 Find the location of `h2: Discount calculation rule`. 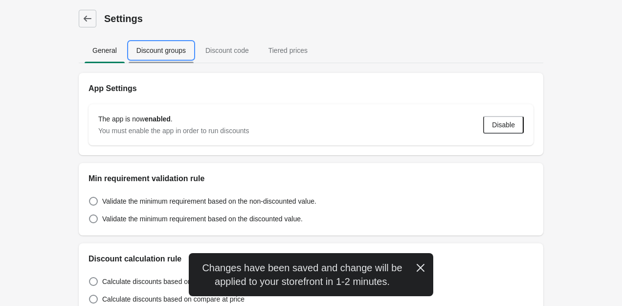

h2: Discount calculation rule is located at coordinates (311, 259).